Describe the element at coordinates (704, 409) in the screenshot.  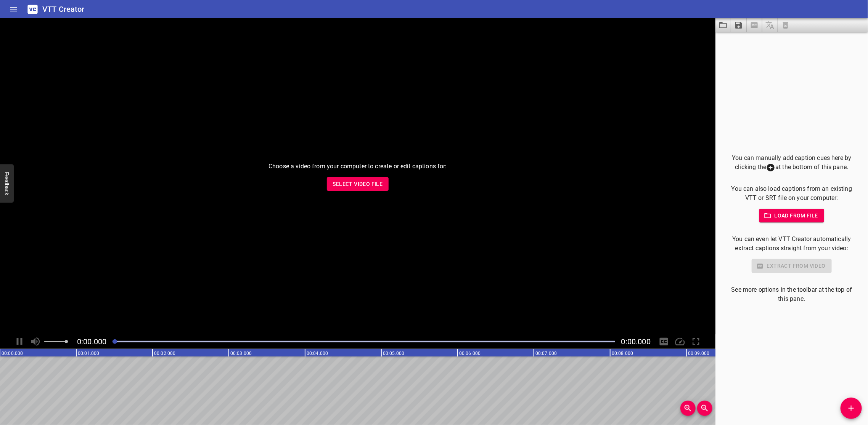
I see `button: Zoom Out` at that location.